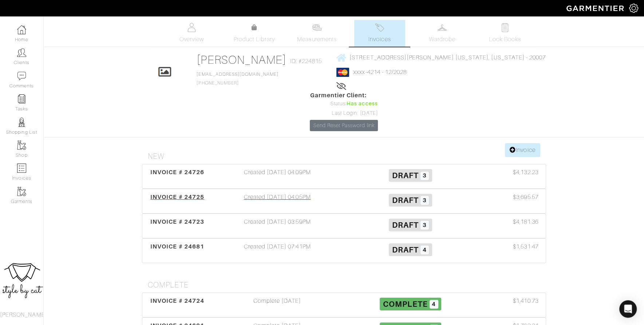 The image size is (644, 325). I want to click on a: Send Reset Password link, so click(344, 125).